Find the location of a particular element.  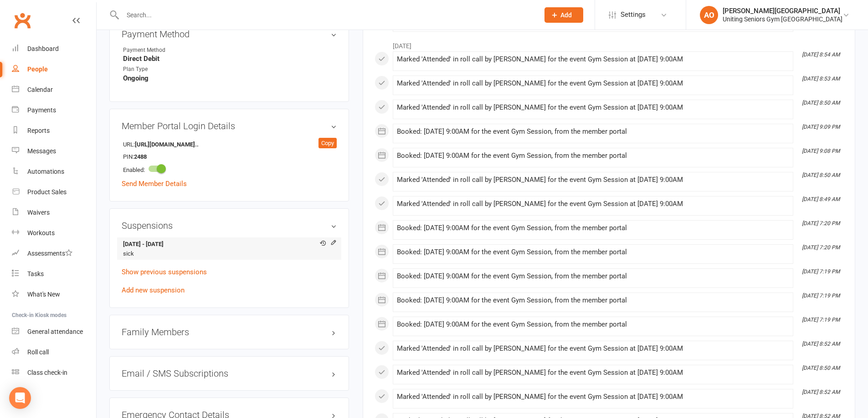

li: URL: is located at coordinates (229, 145).